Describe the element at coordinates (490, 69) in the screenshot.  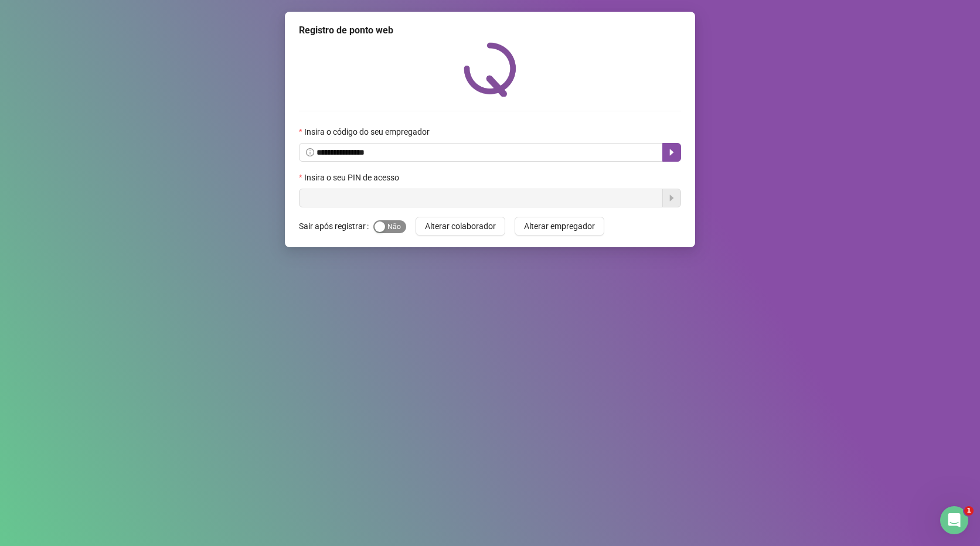
I see `img: QRPoint` at that location.